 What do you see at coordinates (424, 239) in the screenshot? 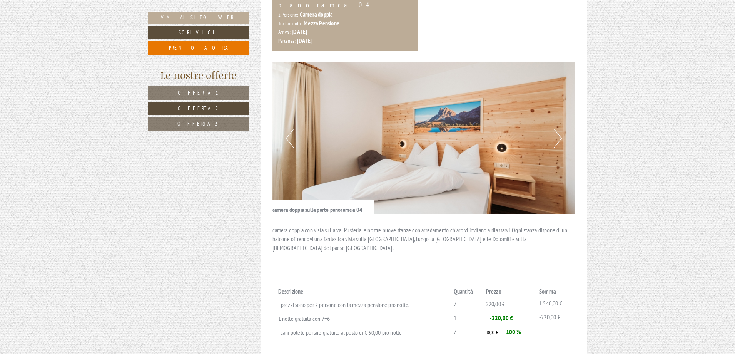
I see `p: camera doppia con vista sulla val PusteriaLe nostre nuove stanze con arredamento chiaro vi invita...` at bounding box center [424, 239].